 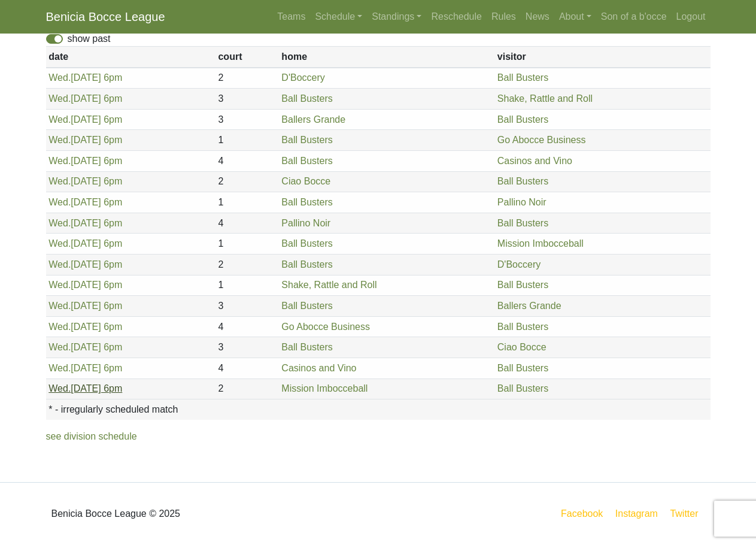 What do you see at coordinates (687, 513) in the screenshot?
I see `a: Twitter` at bounding box center [687, 513].